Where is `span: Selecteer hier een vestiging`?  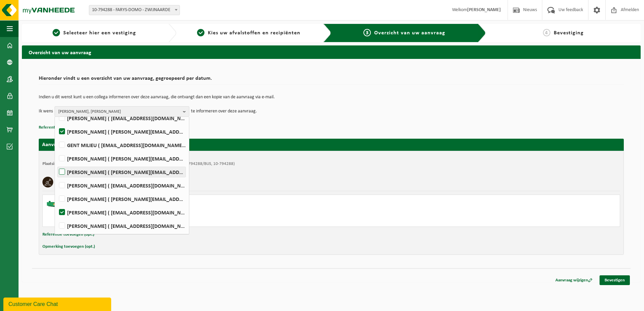 span: Selecteer hier een vestiging is located at coordinates (100, 33).